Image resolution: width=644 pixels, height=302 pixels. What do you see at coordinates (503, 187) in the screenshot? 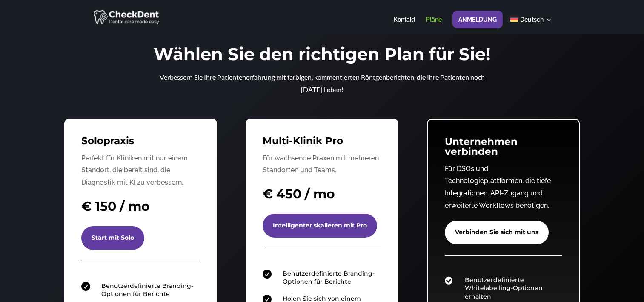
I see `p: Für DSOs und Technologieplattformen, die tiefe Integrationen, API-Zugang und erweiterte Workflows...` at bounding box center [503, 187].